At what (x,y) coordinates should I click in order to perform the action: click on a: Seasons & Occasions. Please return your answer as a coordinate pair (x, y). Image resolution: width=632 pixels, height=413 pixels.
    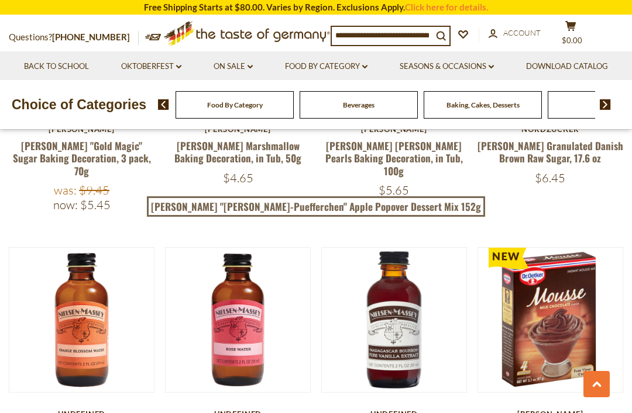
    Looking at the image, I should click on (446, 67).